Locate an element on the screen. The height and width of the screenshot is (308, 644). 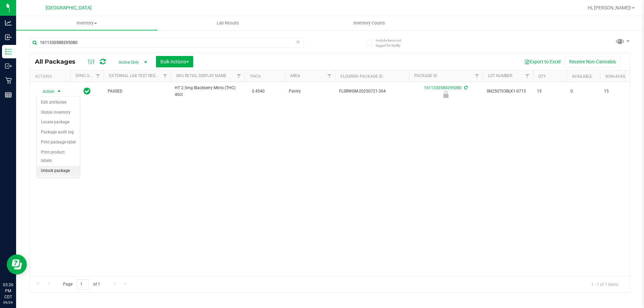
a: Package ID is located at coordinates (425, 76).